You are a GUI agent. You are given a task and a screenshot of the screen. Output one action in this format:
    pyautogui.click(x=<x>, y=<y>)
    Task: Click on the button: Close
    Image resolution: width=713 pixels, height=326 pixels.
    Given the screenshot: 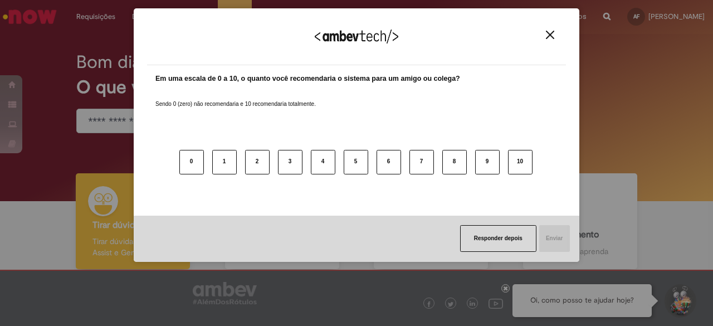 What is the action you would take?
    pyautogui.click(x=550, y=35)
    